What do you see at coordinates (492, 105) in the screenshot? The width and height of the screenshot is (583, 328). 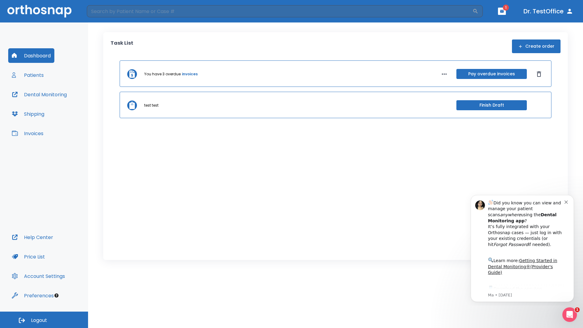 I see `button: Finish Draft` at bounding box center [492, 105].